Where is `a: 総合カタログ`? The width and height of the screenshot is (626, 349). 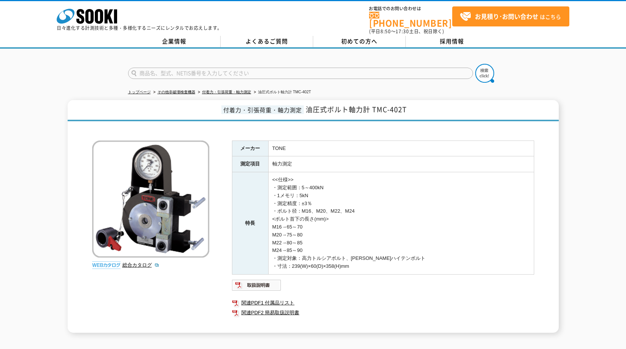 a: 総合カタログ is located at coordinates (141, 265).